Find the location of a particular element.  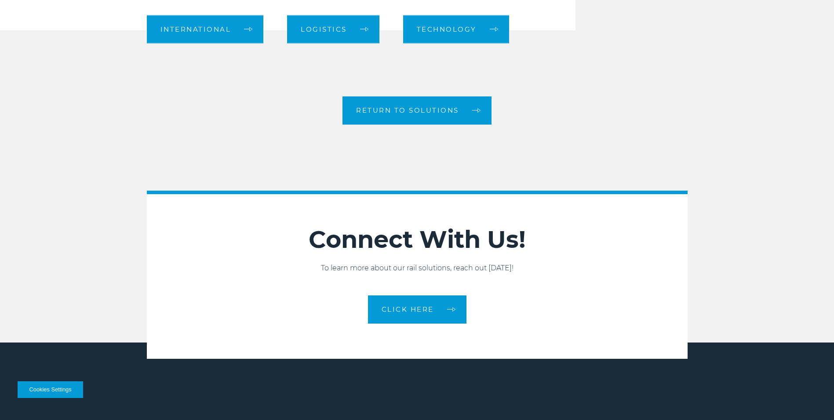

a: Logistics arrow arrow is located at coordinates (333, 29).